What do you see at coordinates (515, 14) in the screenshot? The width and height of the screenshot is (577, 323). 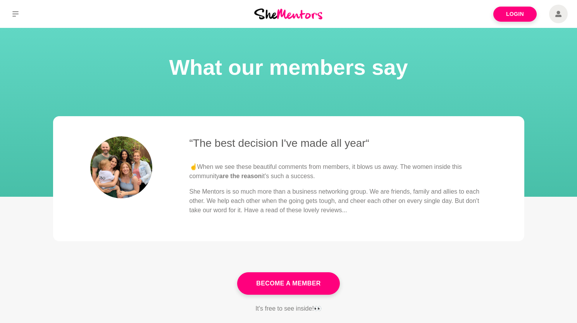 I see `a: Login` at bounding box center [515, 14].